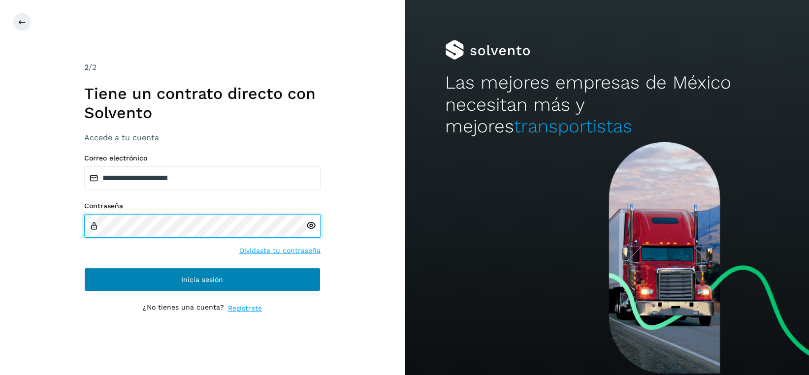 The image size is (809, 375). What do you see at coordinates (202, 67) in the screenshot?
I see `div: /2` at bounding box center [202, 67].